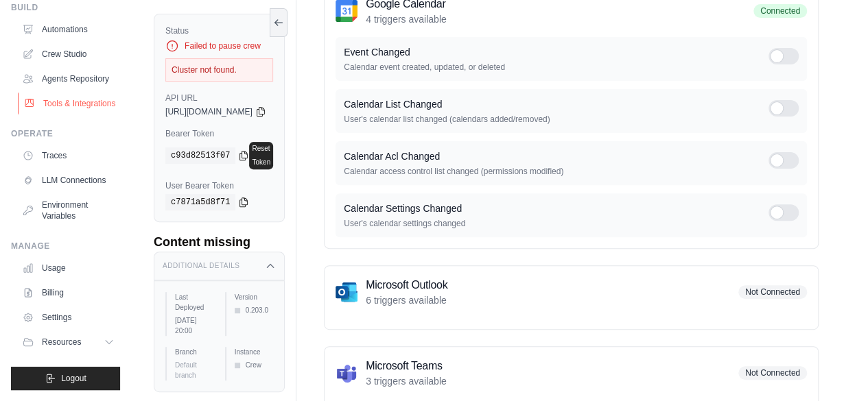 The height and width of the screenshot is (401, 868). What do you see at coordinates (61, 342) in the screenshot?
I see `span: Resources` at bounding box center [61, 342].